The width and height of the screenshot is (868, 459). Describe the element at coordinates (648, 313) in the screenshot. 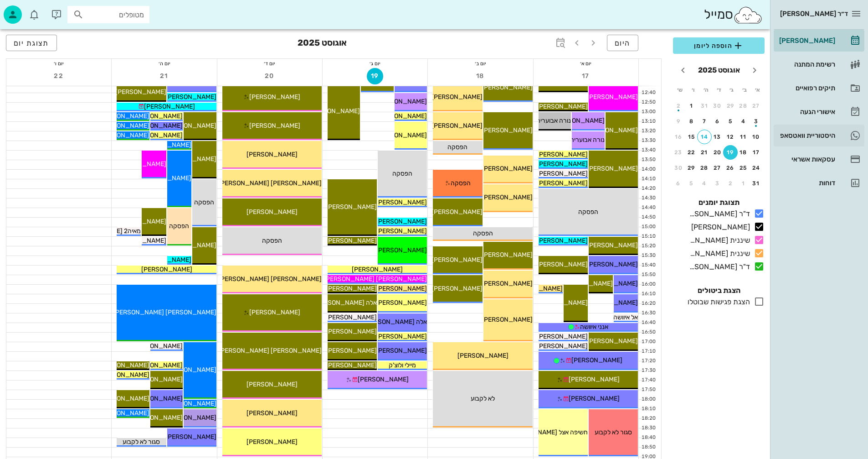

I see `div: 16:30` at that location.